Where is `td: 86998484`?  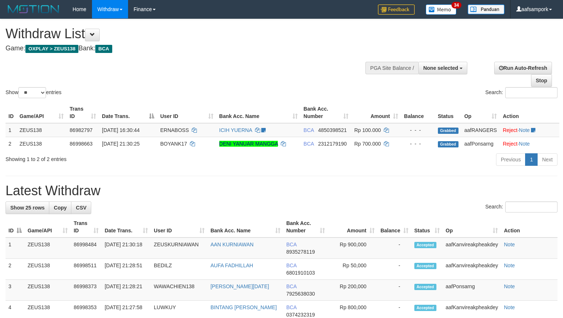 td: 86998484 is located at coordinates (86, 248).